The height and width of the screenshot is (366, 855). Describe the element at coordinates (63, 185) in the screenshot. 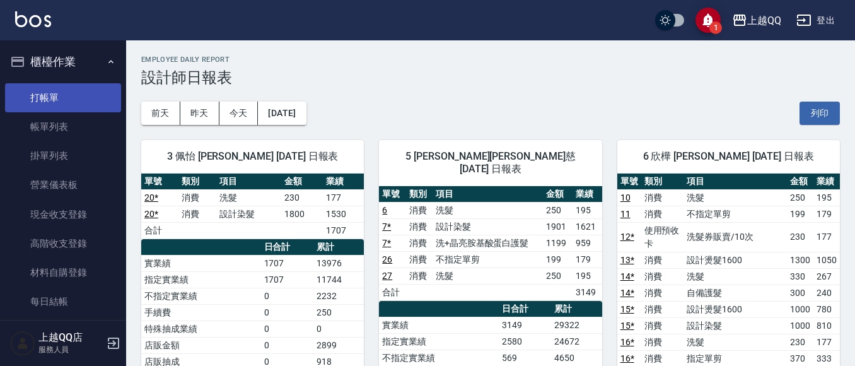

I see `a: 營業儀表板` at that location.